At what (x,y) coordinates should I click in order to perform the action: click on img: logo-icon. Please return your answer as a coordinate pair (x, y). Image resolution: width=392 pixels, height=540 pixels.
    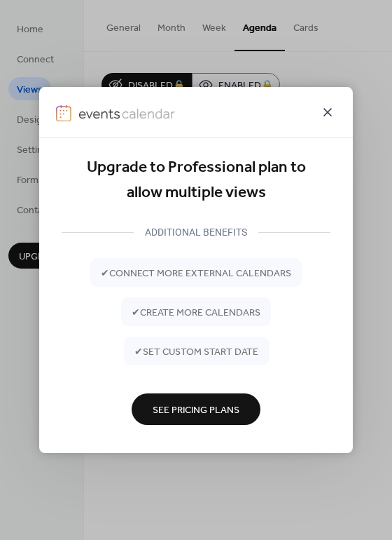
    Looking at the image, I should click on (64, 113).